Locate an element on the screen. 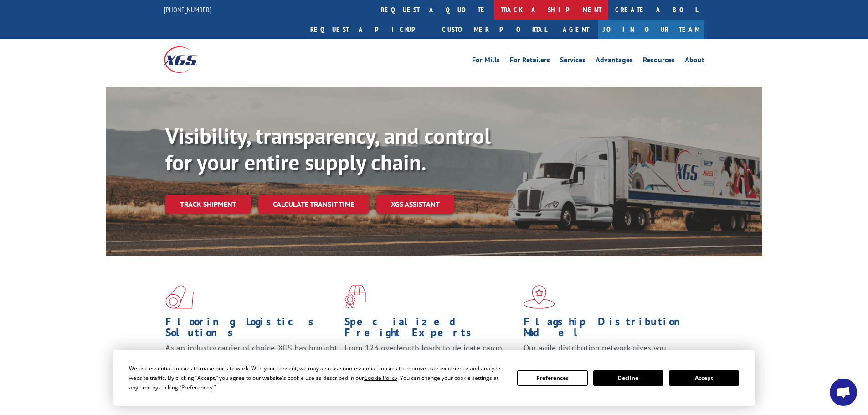 Image resolution: width=868 pixels, height=415 pixels. a: For Retailers is located at coordinates (530, 62).